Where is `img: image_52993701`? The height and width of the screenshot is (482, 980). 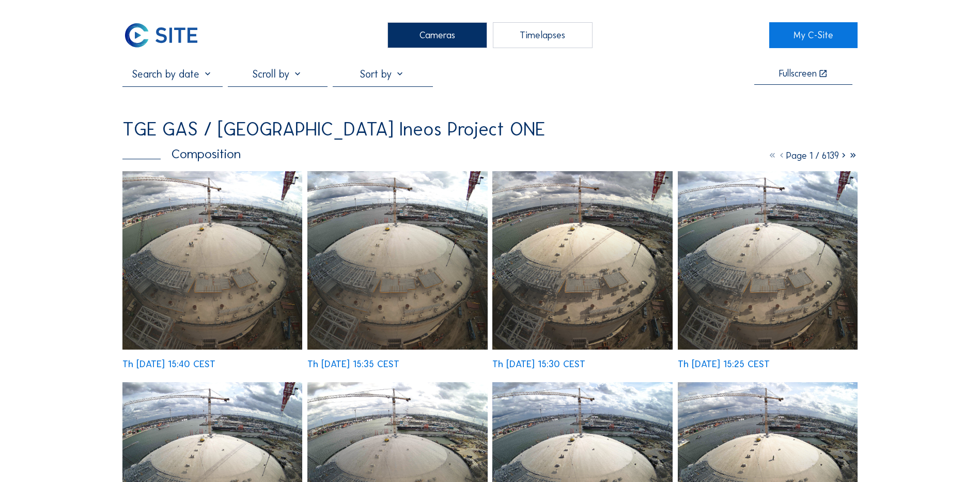 img: image_52993701 is located at coordinates (212, 260).